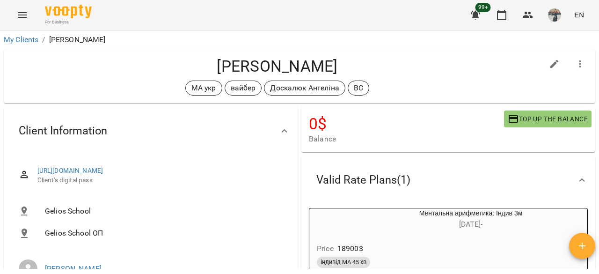 This screenshot has height=274, width=599. Describe the element at coordinates (63, 131) in the screenshot. I see `span: Client Information` at that location.